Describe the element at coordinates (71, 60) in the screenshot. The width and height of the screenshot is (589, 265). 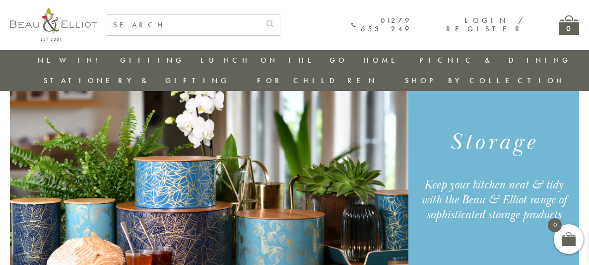
I see `a: New in!` at that location.